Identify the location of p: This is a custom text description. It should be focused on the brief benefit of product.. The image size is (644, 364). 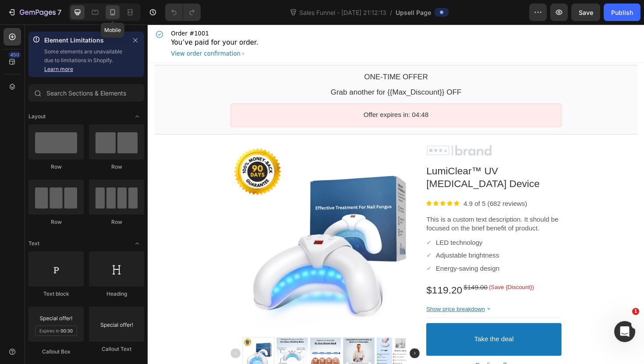
(366, 212).